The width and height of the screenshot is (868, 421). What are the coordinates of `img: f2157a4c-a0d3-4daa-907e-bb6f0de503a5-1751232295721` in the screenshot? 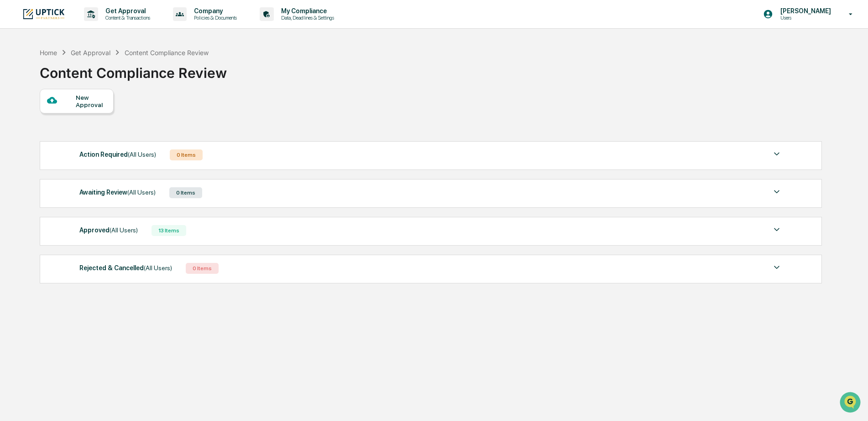 It's located at (12, 12).